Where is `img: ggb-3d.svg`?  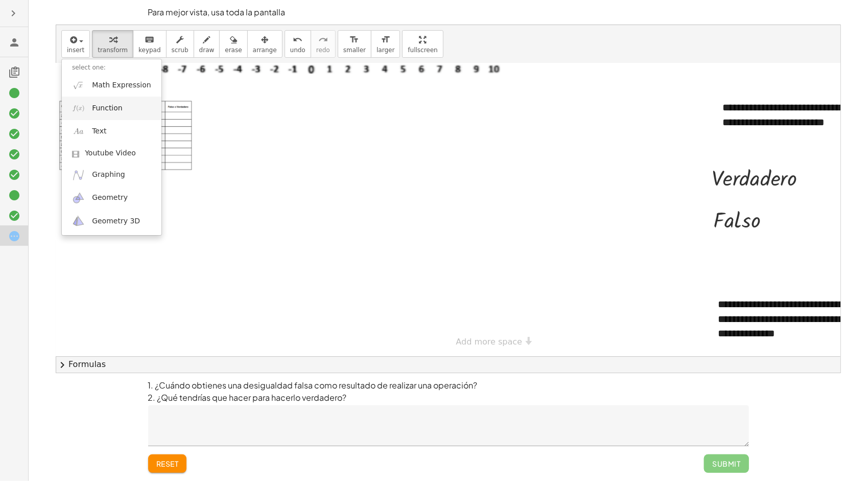
img: ggb-3d.svg is located at coordinates (78, 221).